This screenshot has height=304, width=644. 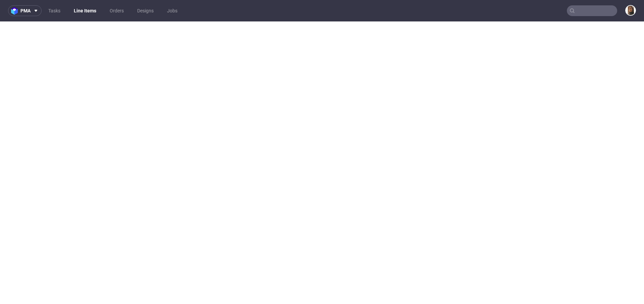 I want to click on button: pma, so click(x=25, y=11).